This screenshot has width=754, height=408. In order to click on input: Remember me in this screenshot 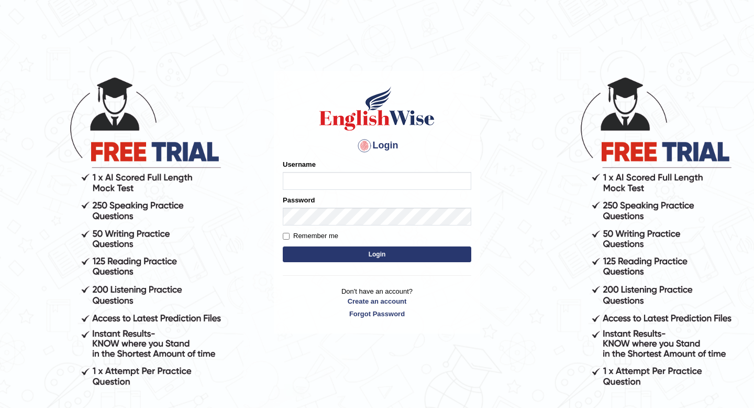, I will do `click(286, 236)`.